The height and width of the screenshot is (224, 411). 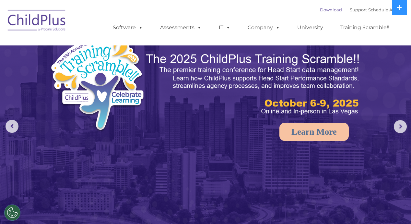 I want to click on a: Software, so click(x=128, y=28).